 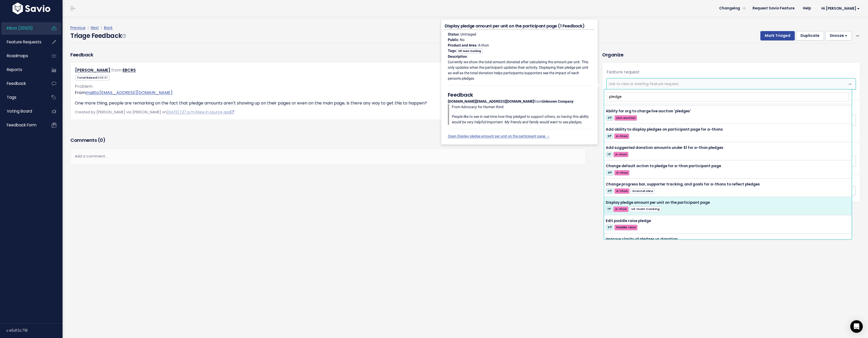 I want to click on span: Change progress bar, supporter tracking, and goals for a-thons to reflect pledges, so click(x=683, y=184).